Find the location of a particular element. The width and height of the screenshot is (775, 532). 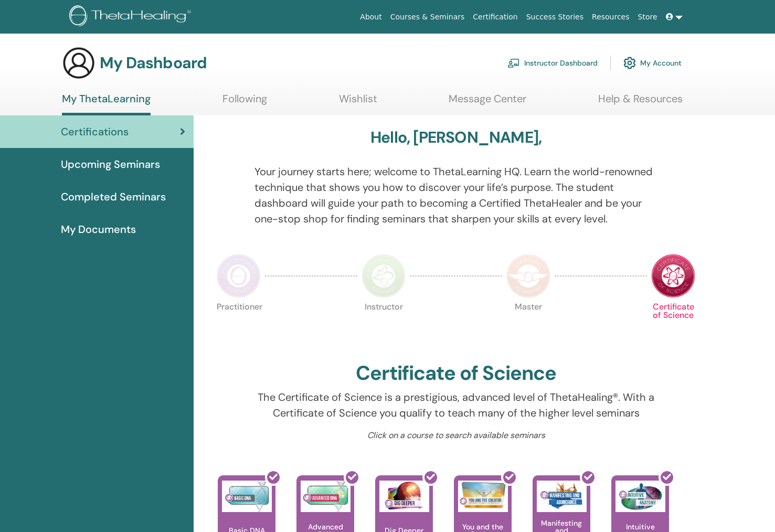

img: cog.svg is located at coordinates (629, 63).